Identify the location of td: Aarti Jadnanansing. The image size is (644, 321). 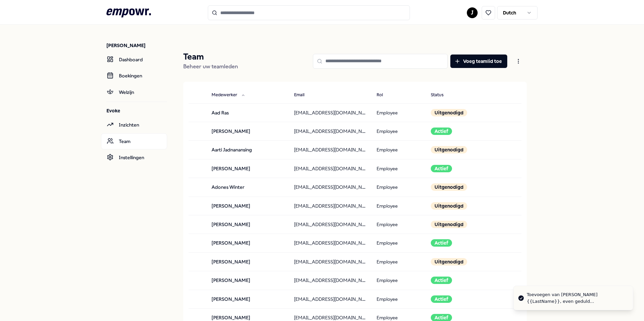
(247, 150).